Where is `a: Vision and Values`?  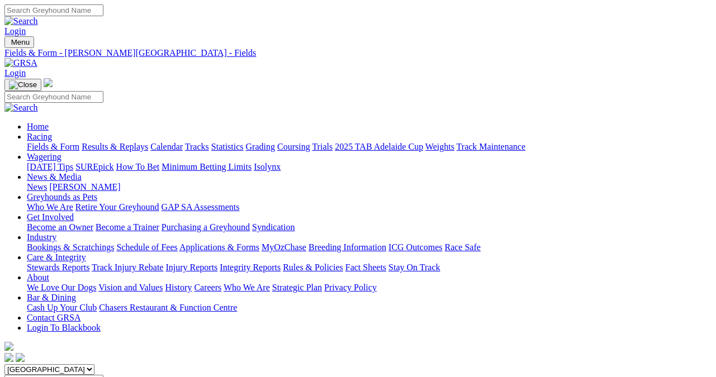
a: Vision and Values is located at coordinates (130, 287).